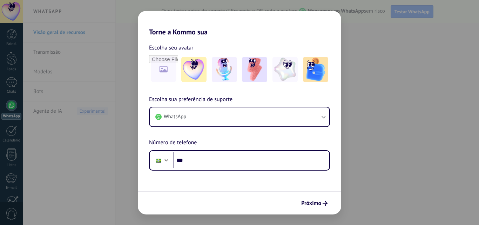 The height and width of the screenshot is (225, 479). What do you see at coordinates (175, 117) in the screenshot?
I see `span: WhatsApp` at bounding box center [175, 117].